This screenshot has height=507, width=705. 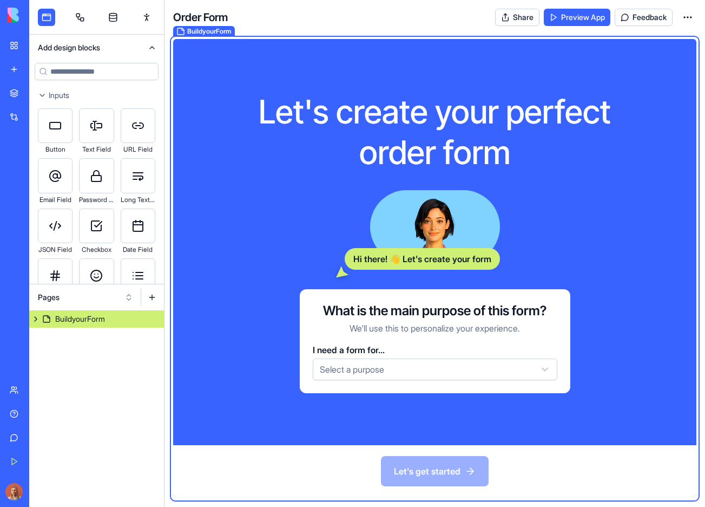 What do you see at coordinates (435, 268) in the screenshot?
I see `div: BuildyourFormLet's create your perfect order formHi there! 👋 Let's create your formWhat is the ma...` at bounding box center [435, 268].